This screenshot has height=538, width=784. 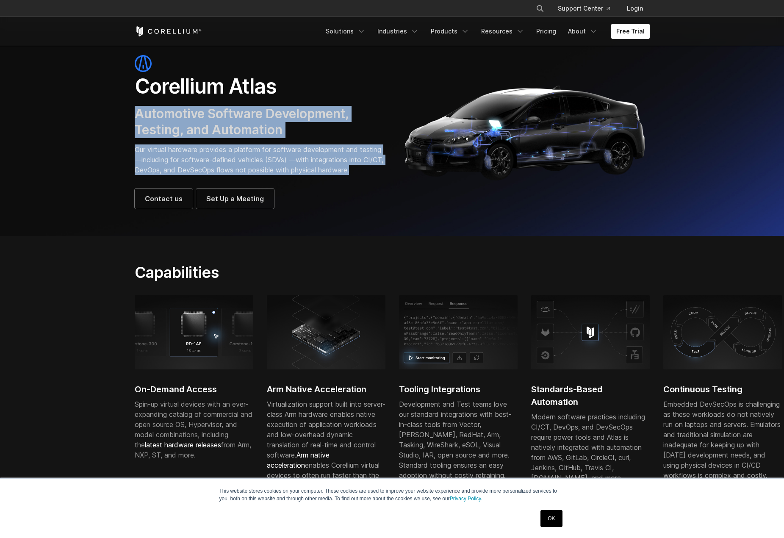 I want to click on a: latest hardware releases, so click(x=183, y=445).